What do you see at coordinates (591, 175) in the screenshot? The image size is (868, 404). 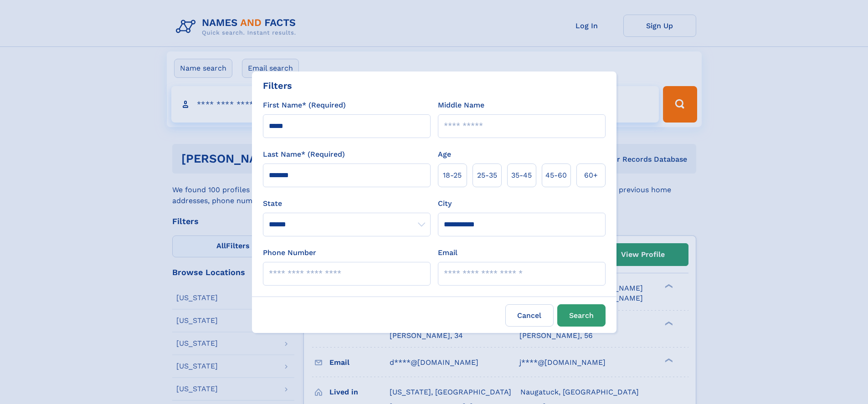 I see `span: 60+` at bounding box center [591, 175].